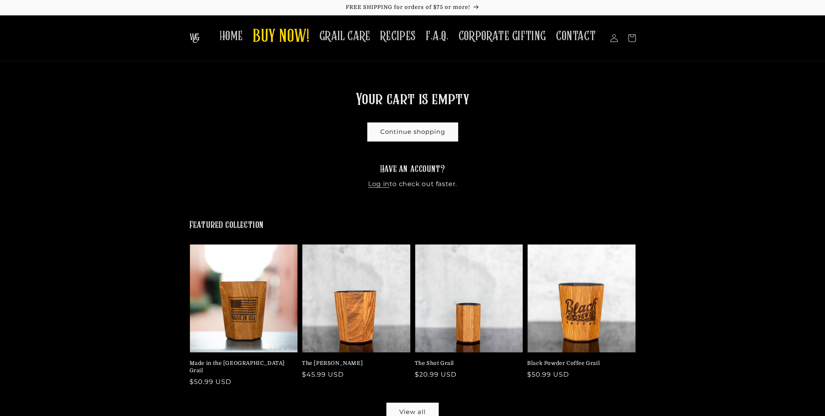 The image size is (825, 416). I want to click on p: FREE SHIPPING for orders of $75 or more!, so click(412, 7).